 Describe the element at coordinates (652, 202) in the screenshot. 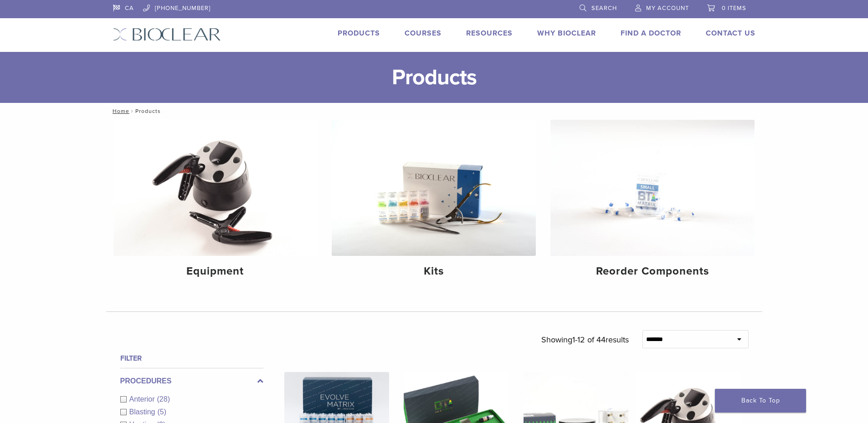

I see `a: Reorder Components` at that location.